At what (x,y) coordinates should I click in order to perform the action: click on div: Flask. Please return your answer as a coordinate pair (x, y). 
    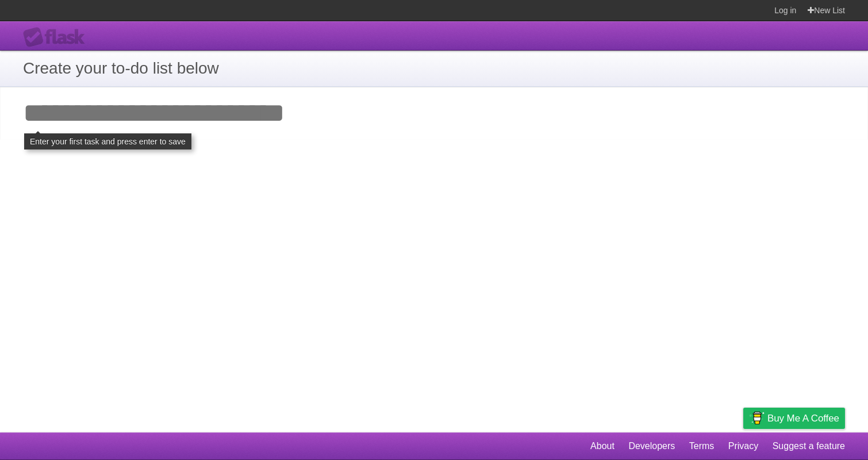
    Looking at the image, I should click on (57, 38).